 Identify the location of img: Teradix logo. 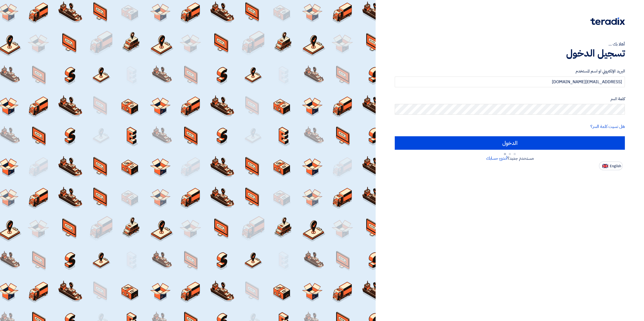
(608, 21).